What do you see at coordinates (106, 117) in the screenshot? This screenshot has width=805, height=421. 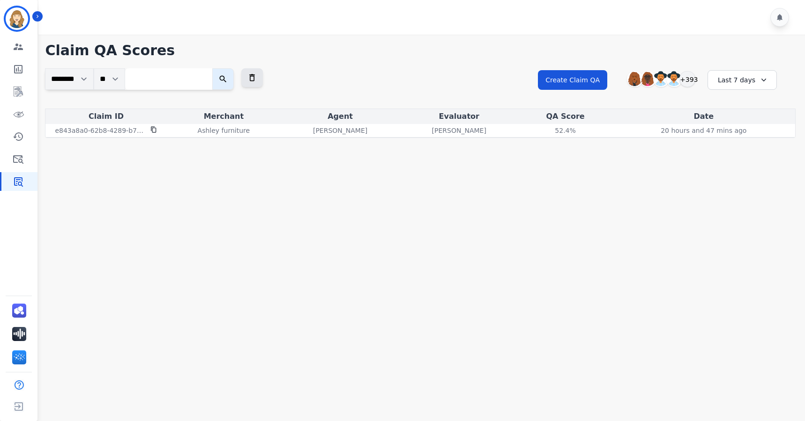 I see `div: Claim ID` at bounding box center [106, 117].